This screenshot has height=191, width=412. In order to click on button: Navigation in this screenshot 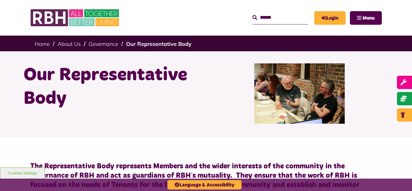, I will do `click(366, 18)`.